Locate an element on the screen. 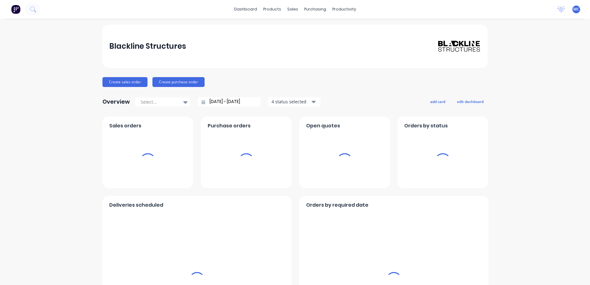 The height and width of the screenshot is (285, 590). div: Blackline Structures is located at coordinates (147, 46).